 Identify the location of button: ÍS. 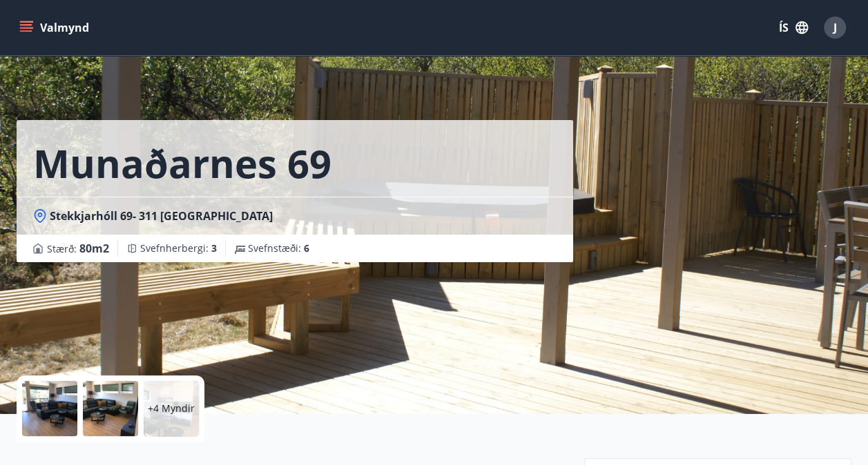
(793, 28).